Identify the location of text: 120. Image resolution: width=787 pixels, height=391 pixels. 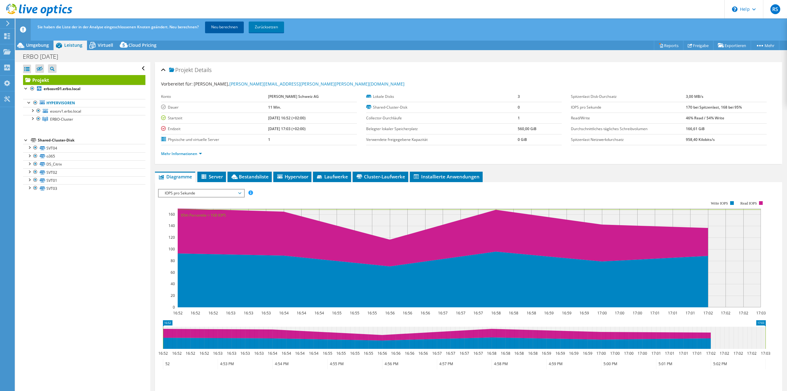
(171, 237).